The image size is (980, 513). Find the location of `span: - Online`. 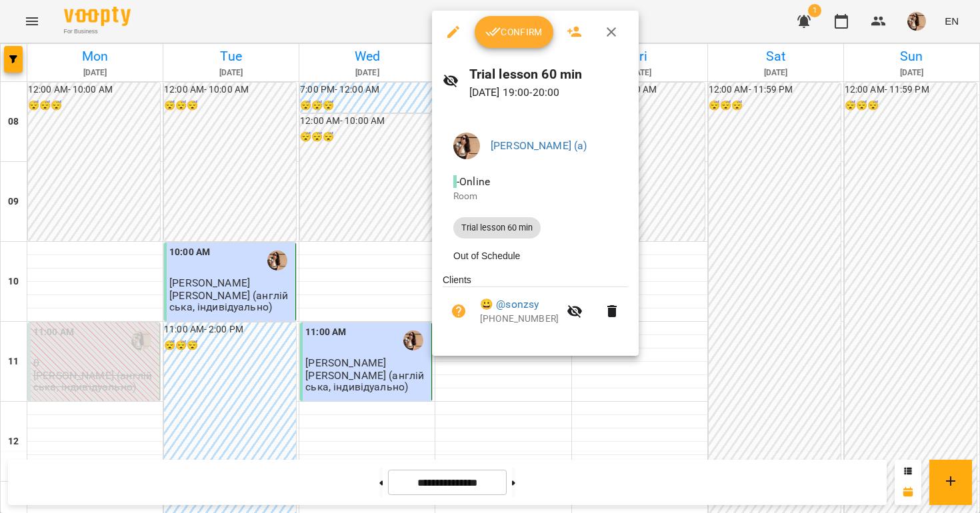

span: - Online is located at coordinates (473, 181).